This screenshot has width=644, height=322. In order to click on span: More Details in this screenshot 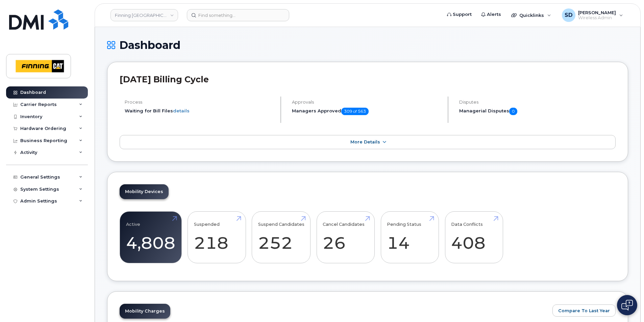, I will do `click(366, 142)`.